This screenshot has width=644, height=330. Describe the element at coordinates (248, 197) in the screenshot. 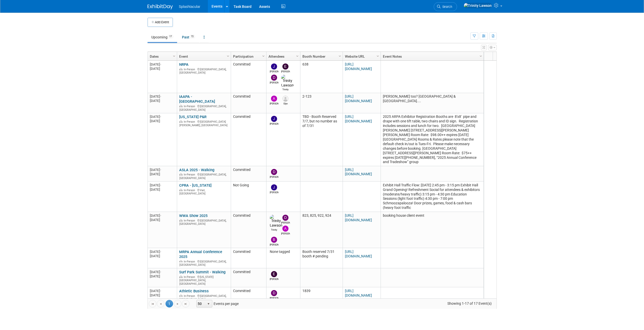

I see `td: Not Going` at that location.